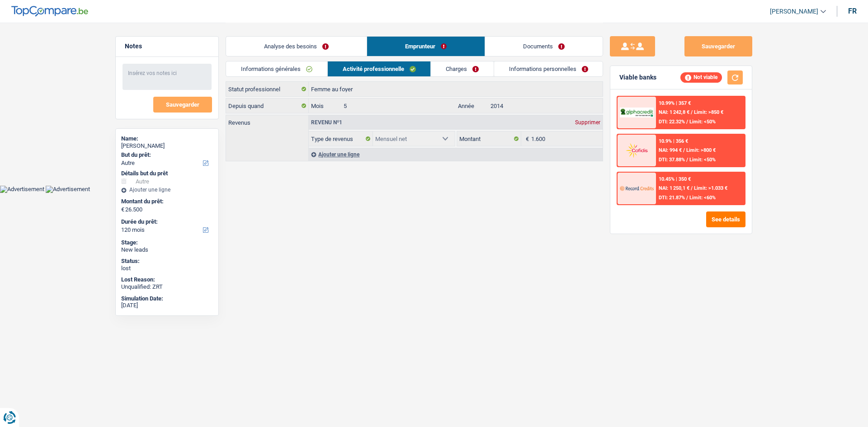 The width and height of the screenshot is (868, 427). What do you see at coordinates (398, 106) in the screenshot?
I see `input: MM` at bounding box center [398, 106].